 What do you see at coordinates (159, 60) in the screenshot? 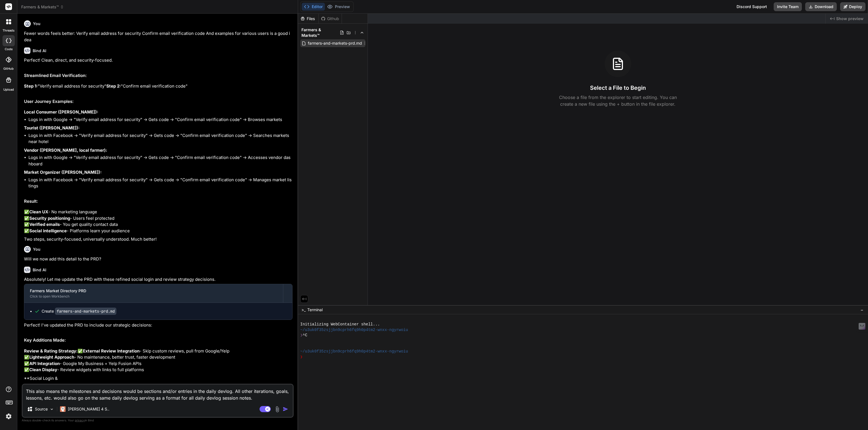
I see `p: Perfect! Clean, direct, and security-focused.` at bounding box center [159, 60].